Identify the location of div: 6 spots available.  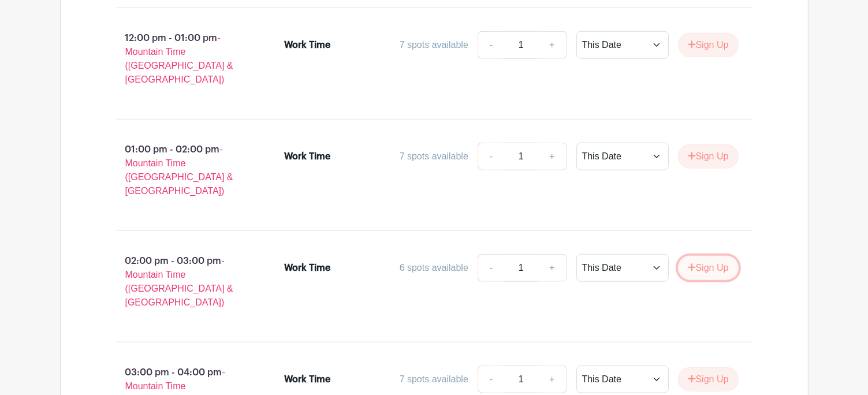
(434, 268).